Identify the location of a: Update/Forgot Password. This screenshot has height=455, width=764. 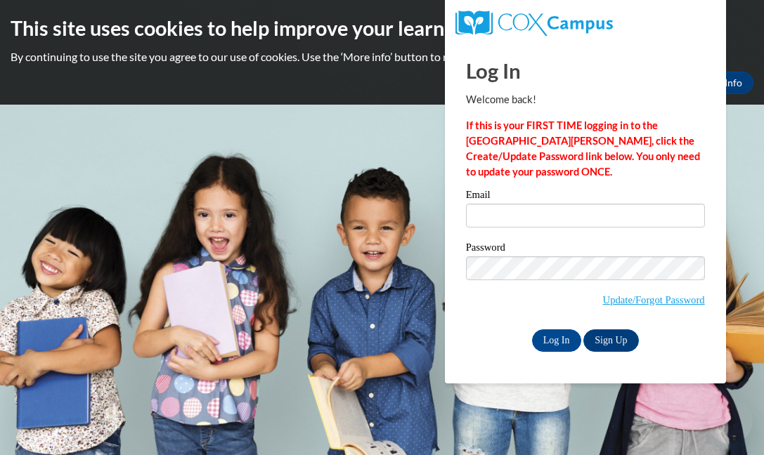
(653, 300).